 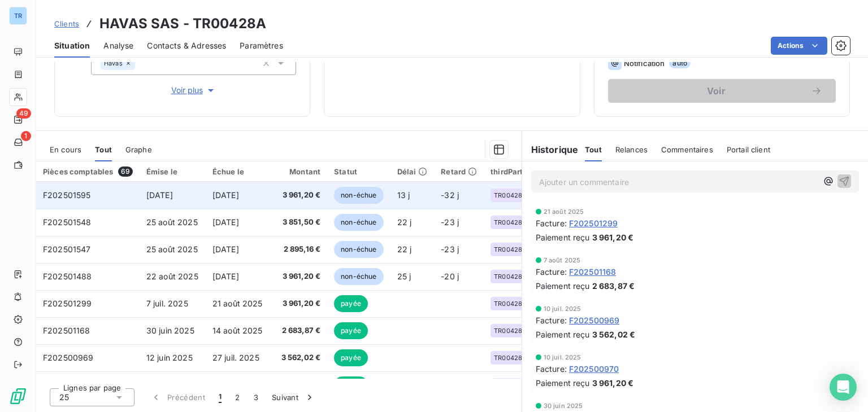 I want to click on span: -20 j, so click(x=450, y=276).